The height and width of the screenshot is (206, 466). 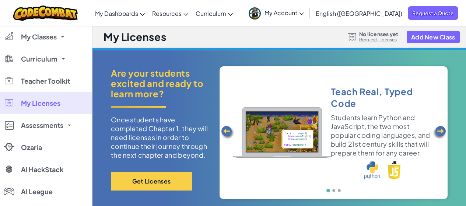 What do you see at coordinates (170, 13) in the screenshot?
I see `a: Resources` at bounding box center [170, 13].